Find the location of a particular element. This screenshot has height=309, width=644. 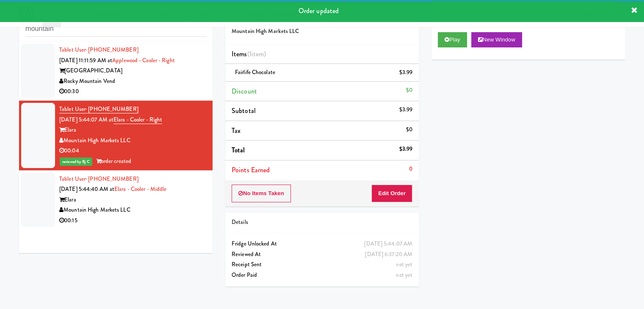

span: (1 ) is located at coordinates (257, 54).